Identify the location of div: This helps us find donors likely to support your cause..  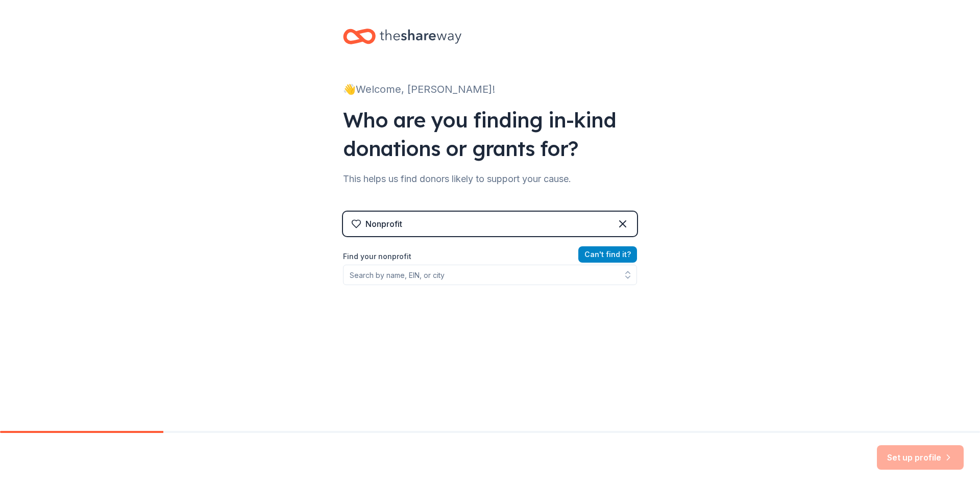
(490, 179).